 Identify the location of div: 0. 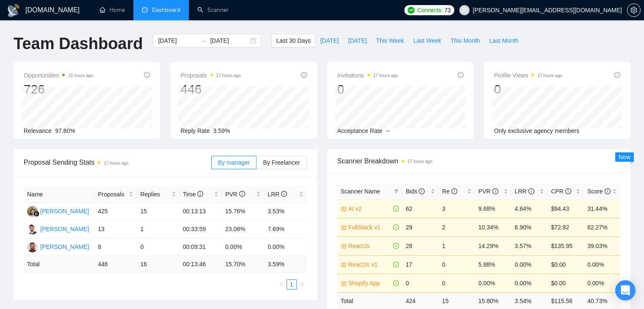
(367, 89).